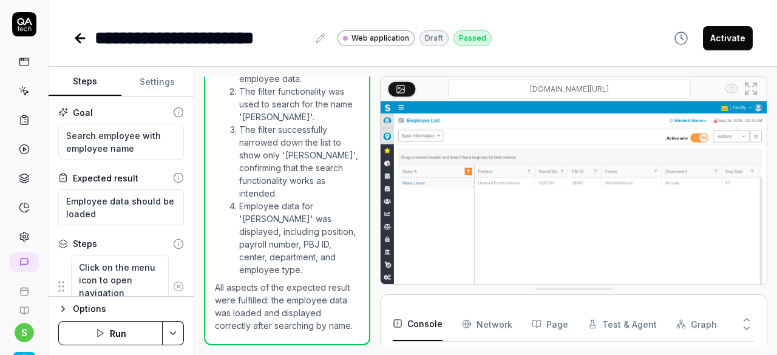  What do you see at coordinates (24, 306) in the screenshot?
I see `a: Documentation` at bounding box center [24, 306].